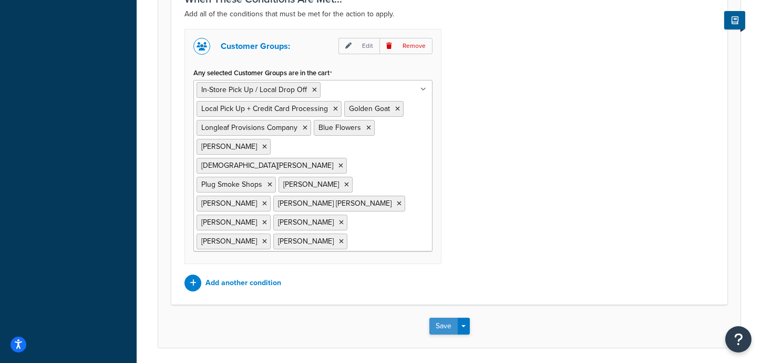 The height and width of the screenshot is (363, 762). What do you see at coordinates (369, 108) in the screenshot?
I see `span: Golden Goat` at bounding box center [369, 108].